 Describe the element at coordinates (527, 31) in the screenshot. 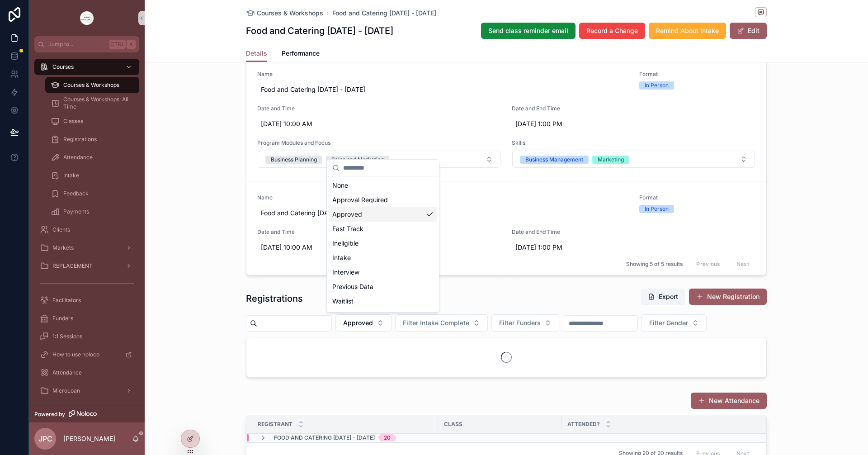

I see `button: Send class reminder email` at that location.